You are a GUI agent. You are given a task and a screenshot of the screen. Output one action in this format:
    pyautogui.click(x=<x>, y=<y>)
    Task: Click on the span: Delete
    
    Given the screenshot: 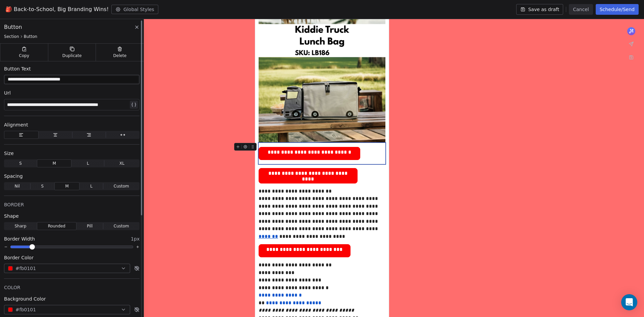 What is the action you would take?
    pyautogui.click(x=120, y=56)
    